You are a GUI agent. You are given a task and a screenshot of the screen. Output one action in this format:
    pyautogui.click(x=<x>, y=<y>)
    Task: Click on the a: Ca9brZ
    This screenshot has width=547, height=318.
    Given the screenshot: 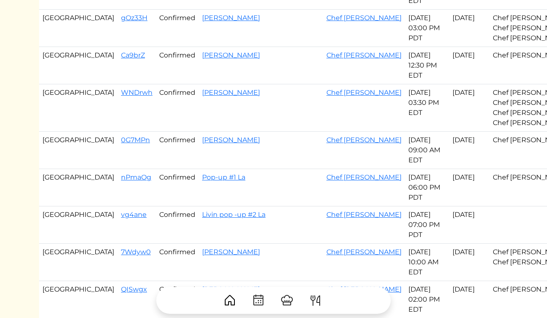 What is the action you would take?
    pyautogui.click(x=133, y=55)
    